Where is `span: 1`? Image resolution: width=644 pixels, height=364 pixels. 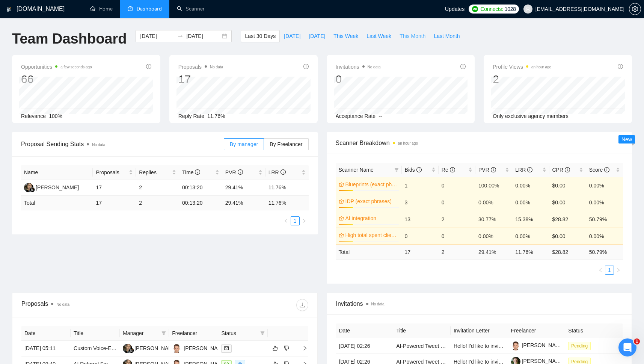 span: 1 is located at coordinates (637, 341).